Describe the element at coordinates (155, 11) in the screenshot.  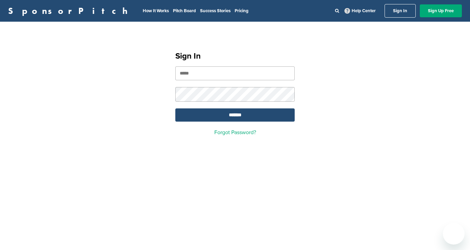
I see `a: How It Works` at that location.